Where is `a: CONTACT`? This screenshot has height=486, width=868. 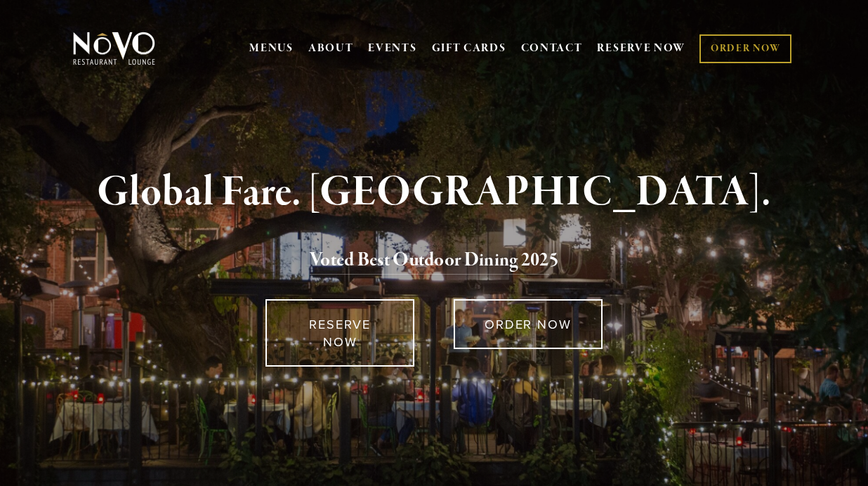 a: CONTACT is located at coordinates (552, 48).